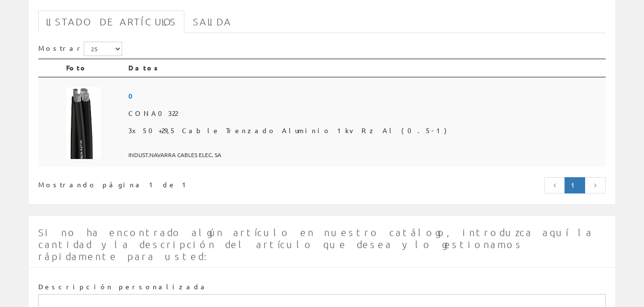 Image resolution: width=644 pixels, height=307 pixels. I want to click on font: Foto, so click(76, 67).